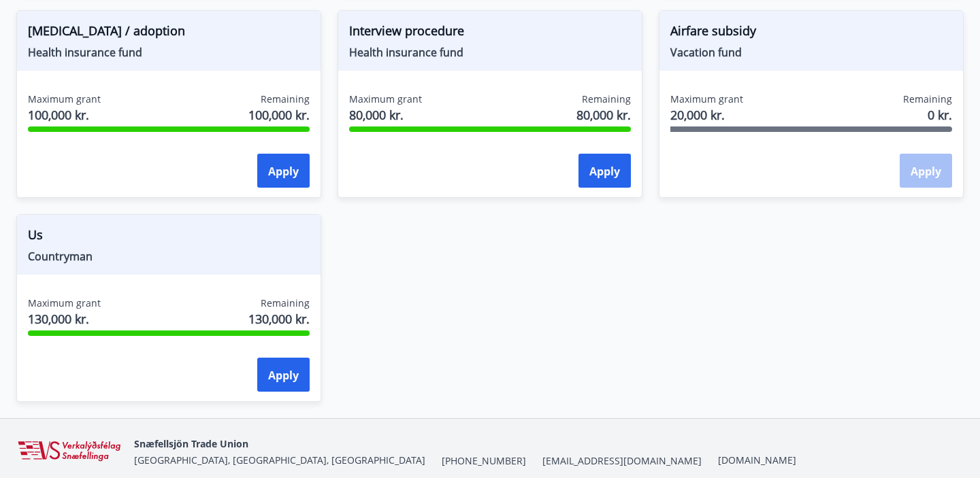  Describe the element at coordinates (60, 256) in the screenshot. I see `font: Countryman` at that location.